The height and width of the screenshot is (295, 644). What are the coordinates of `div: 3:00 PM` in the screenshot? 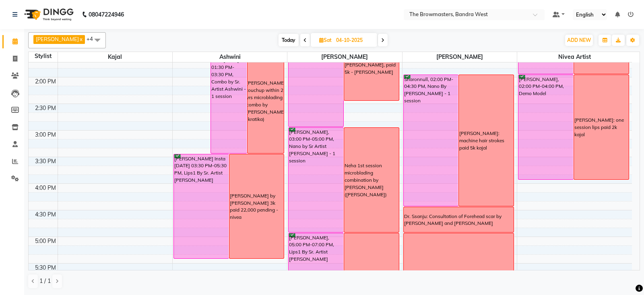 It's located at (45, 135).